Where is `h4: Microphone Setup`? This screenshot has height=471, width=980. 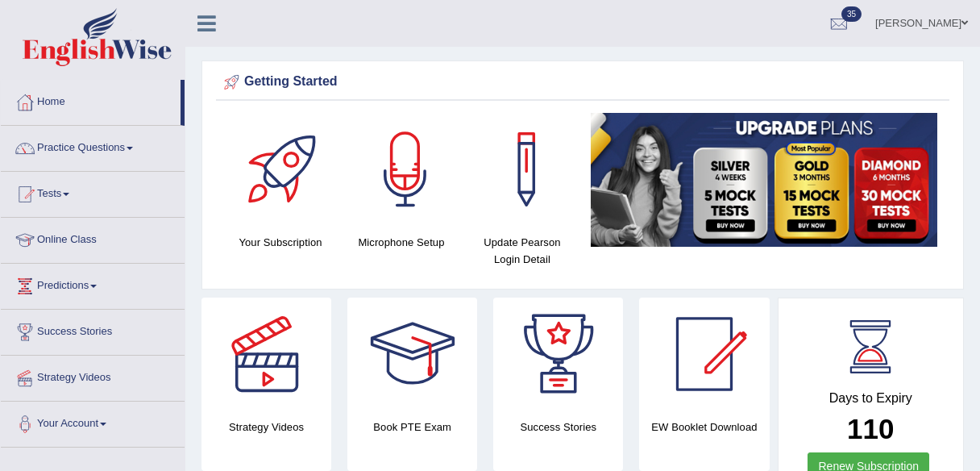
h4: Microphone Setup is located at coordinates (401, 242).